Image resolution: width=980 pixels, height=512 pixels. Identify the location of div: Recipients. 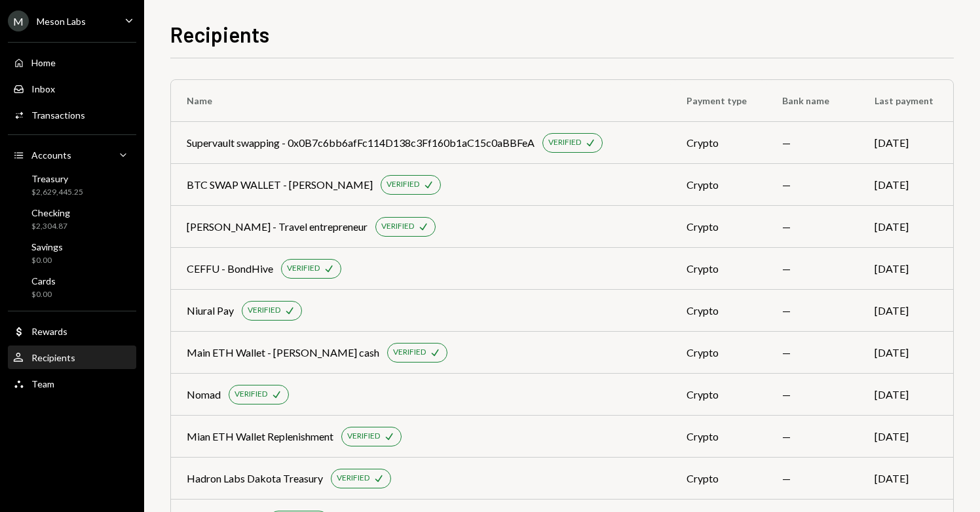
(53, 357).